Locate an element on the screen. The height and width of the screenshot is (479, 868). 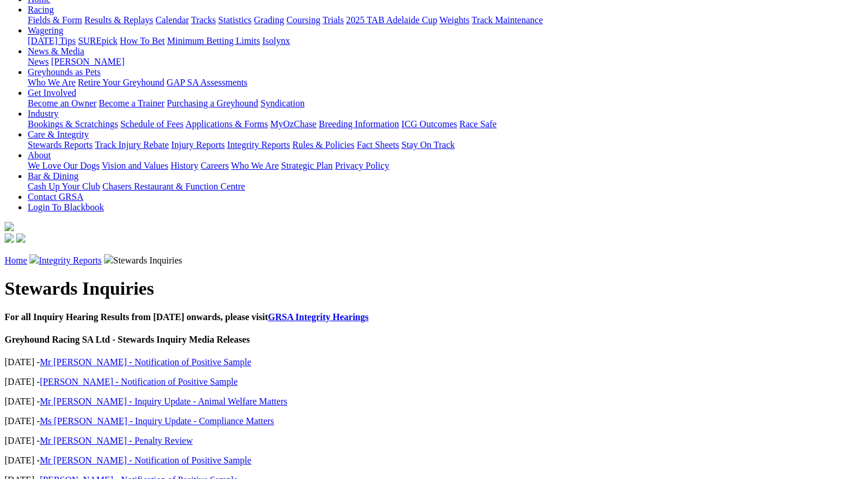
h4: Greyhound Racing SA Ltd - Stewards Inquiry Media Releases is located at coordinates (433, 340).